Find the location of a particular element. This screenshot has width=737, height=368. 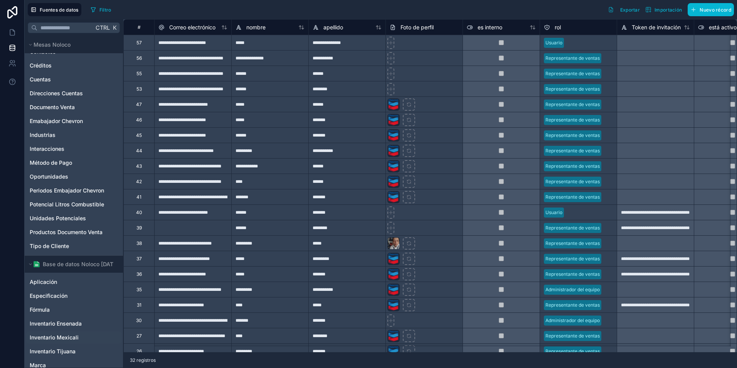

div: 31 is located at coordinates (139, 305).